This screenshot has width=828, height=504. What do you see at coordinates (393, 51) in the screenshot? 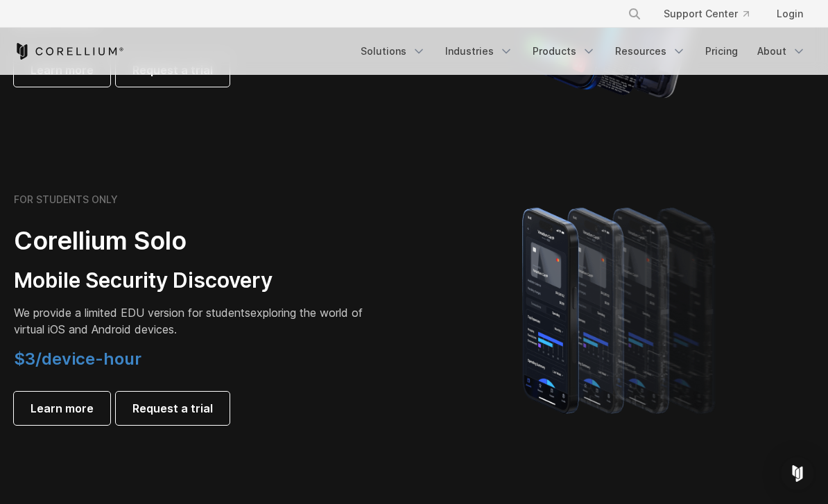
I see `a: Solutions` at bounding box center [393, 51].